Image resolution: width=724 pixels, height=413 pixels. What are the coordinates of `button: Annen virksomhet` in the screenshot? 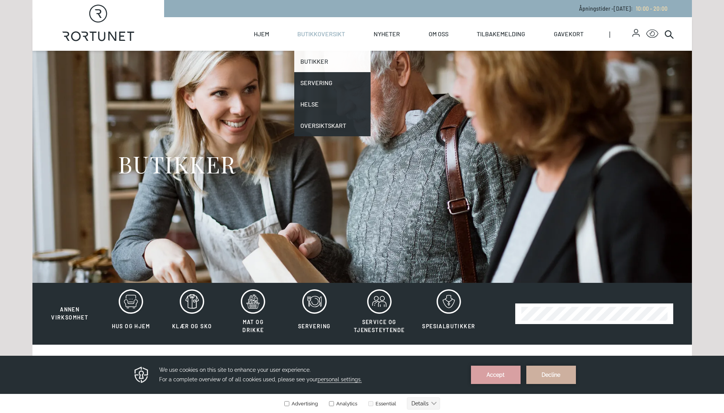 It's located at (70, 305).